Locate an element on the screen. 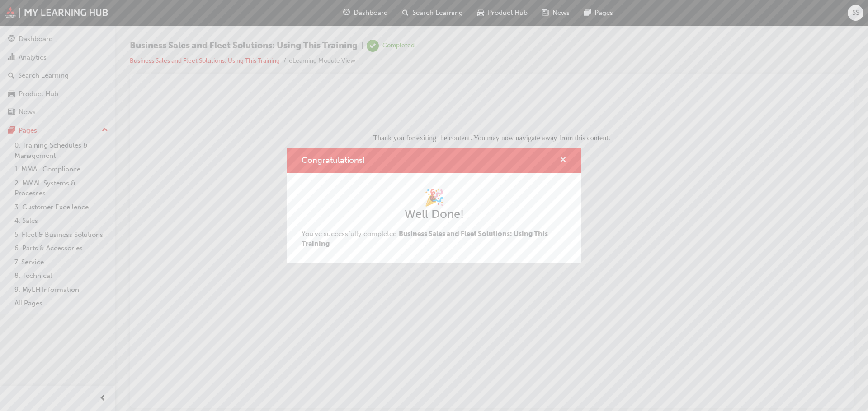 This screenshot has width=868, height=411. button: cross-icon is located at coordinates (563, 160).